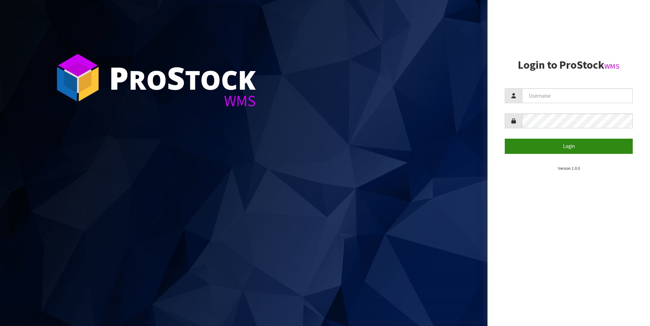 The image size is (650, 326). What do you see at coordinates (176, 78) in the screenshot?
I see `span: S` at bounding box center [176, 78].